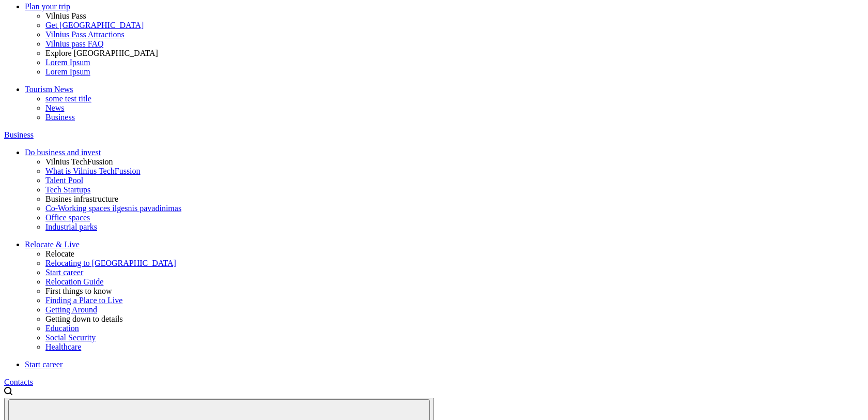 The height and width of the screenshot is (420, 868). What do you see at coordinates (71, 337) in the screenshot?
I see `span: Social Security` at bounding box center [71, 337].